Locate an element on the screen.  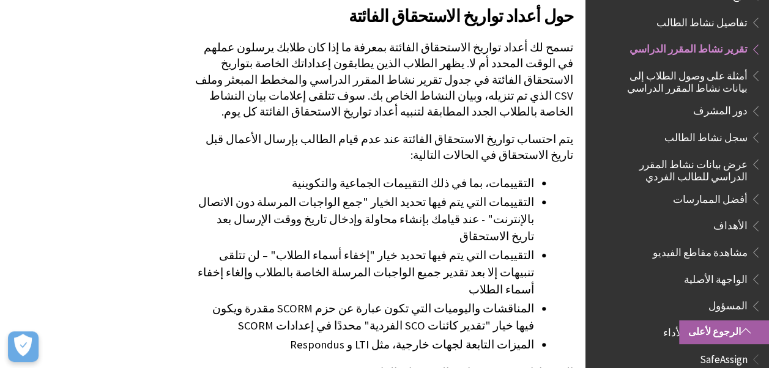
button: Open Preferences is located at coordinates (23, 347).